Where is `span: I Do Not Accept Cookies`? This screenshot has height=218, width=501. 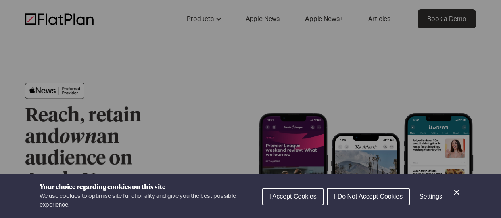 span: I Do Not Accept Cookies is located at coordinates (368, 197).